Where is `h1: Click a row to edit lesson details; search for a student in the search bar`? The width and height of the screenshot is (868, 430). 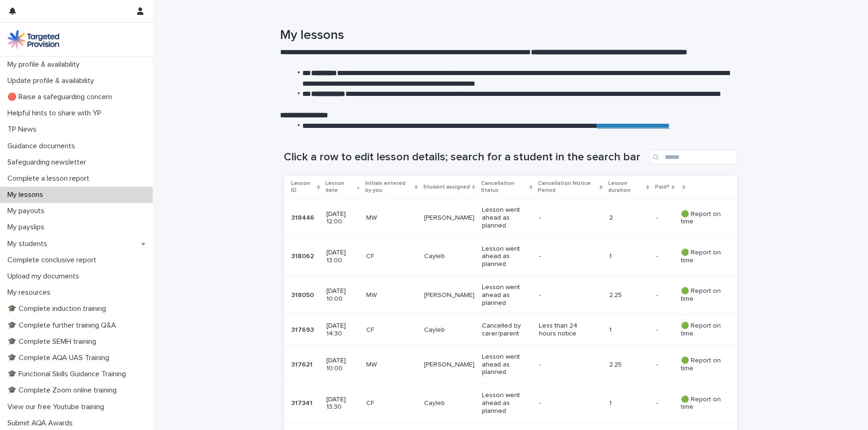
h1: Click a row to edit lesson details; search for a student in the search bar is located at coordinates (465, 157).